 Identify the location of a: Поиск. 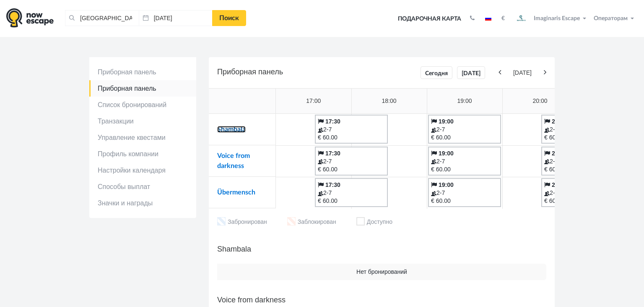
(229, 18).